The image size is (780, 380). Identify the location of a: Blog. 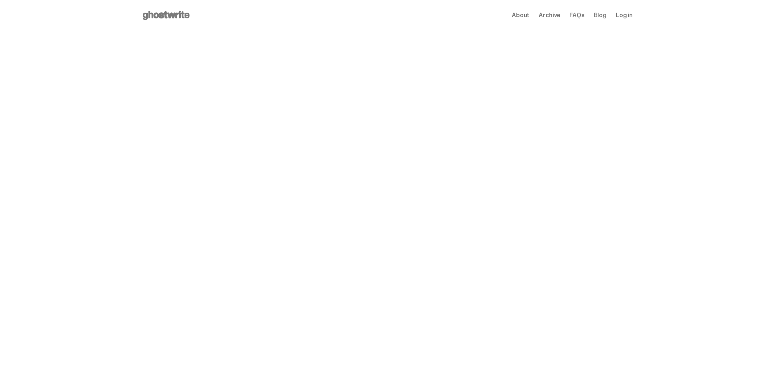
(600, 15).